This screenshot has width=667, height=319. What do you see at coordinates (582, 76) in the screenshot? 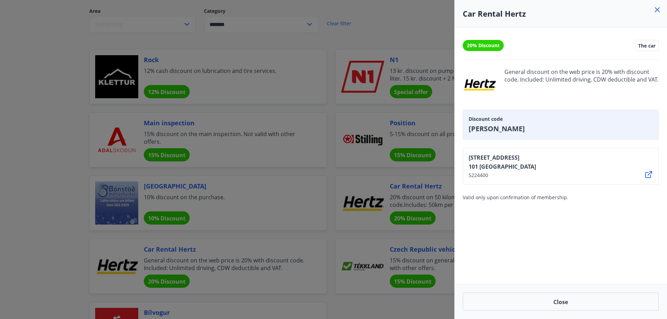
I see `font: General discount on the web price is 20% with discount code. Included: Unlimited driving, CDW ded...` at bounding box center [582, 76].